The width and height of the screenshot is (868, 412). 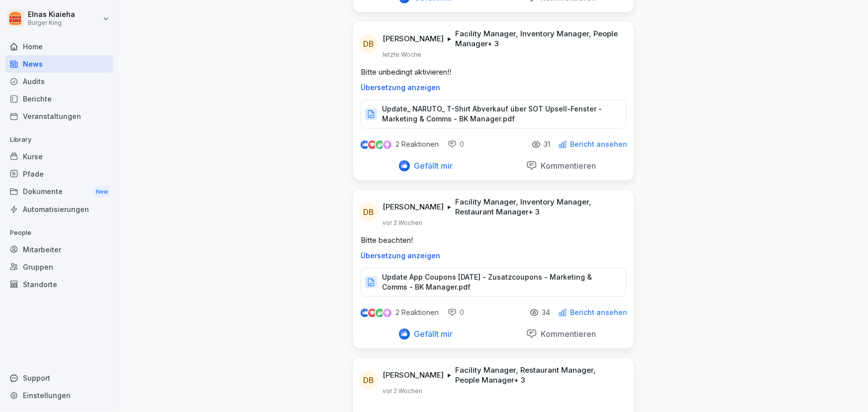 I want to click on p: Bitte beachten!, so click(x=493, y=240).